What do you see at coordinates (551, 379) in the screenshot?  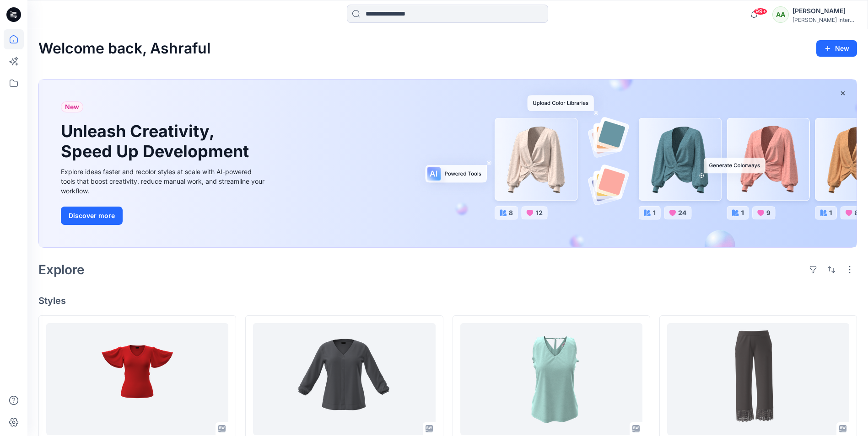 I see `a: WJT53100` at bounding box center [551, 379].